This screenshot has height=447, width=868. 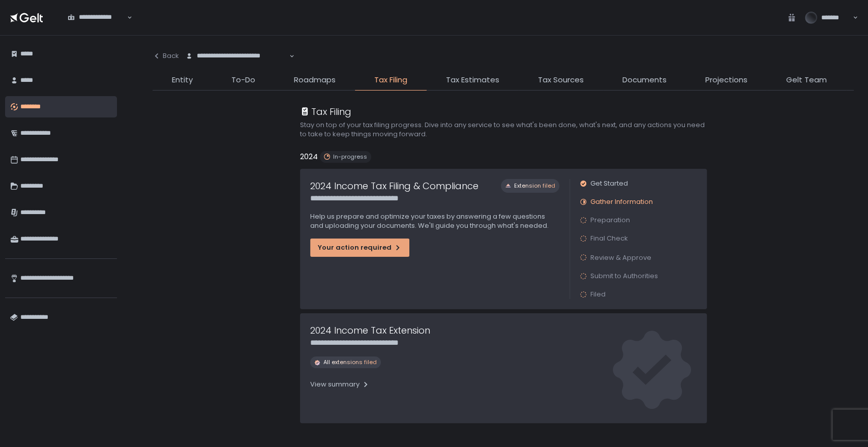 I want to click on span: Roadmaps, so click(x=314, y=80).